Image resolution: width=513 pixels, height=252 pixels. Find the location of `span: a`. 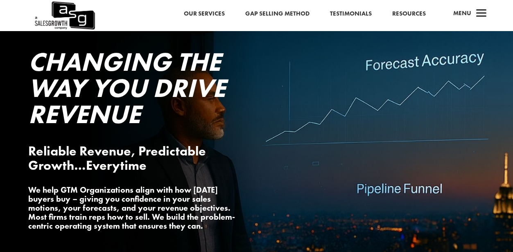

span: a is located at coordinates (482, 14).